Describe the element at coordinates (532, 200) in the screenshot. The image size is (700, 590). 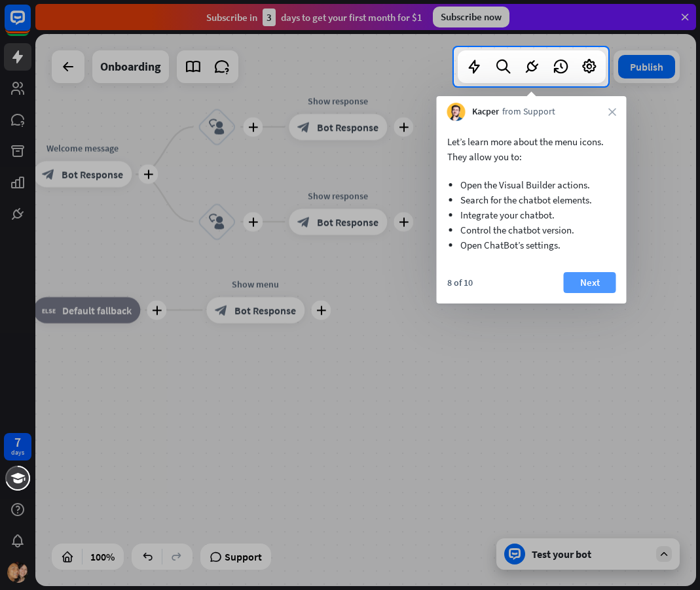
I see `li: Search for the chatbot elements.` at that location.